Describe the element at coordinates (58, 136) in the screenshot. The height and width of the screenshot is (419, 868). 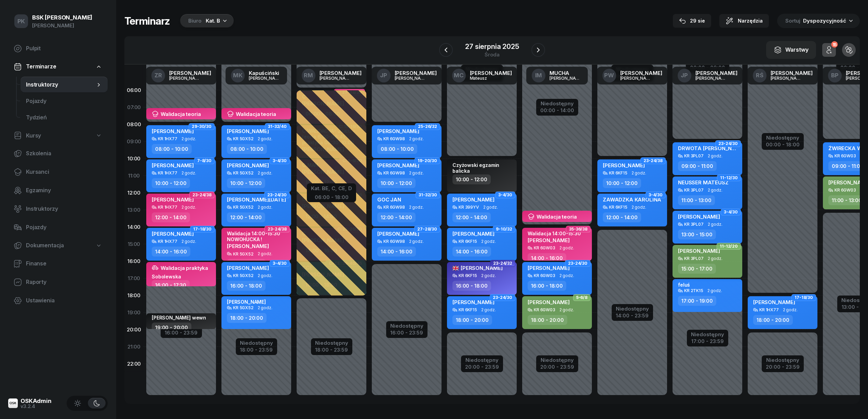
I see `a: Kursy` at that location.